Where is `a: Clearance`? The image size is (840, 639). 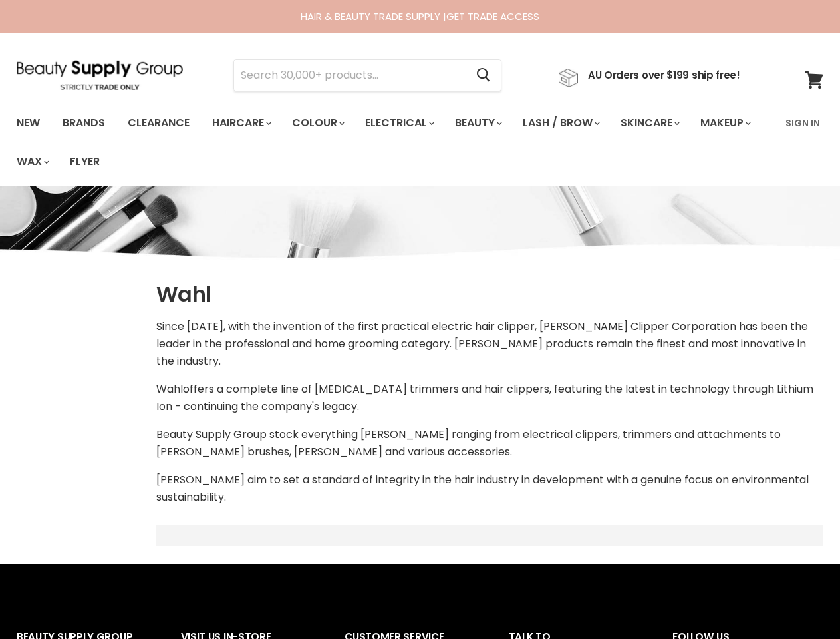
a: Clearance is located at coordinates (158, 123).